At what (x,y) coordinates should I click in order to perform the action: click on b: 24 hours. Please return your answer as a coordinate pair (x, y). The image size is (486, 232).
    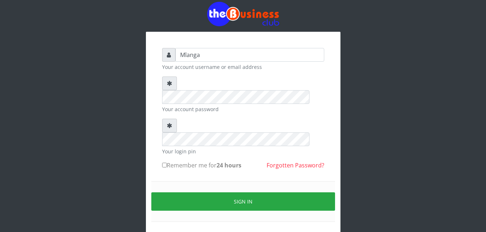
    Looking at the image, I should click on (229, 165).